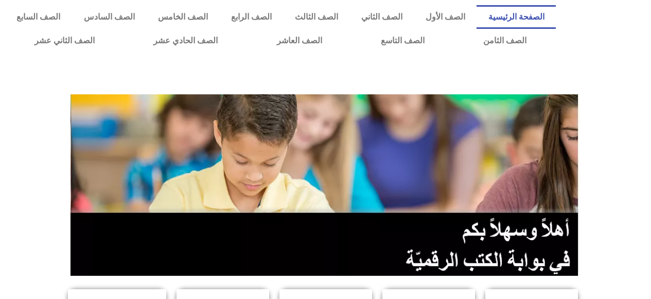 Image resolution: width=651 pixels, height=299 pixels. I want to click on a: الصف الثاني عشر, so click(64, 41).